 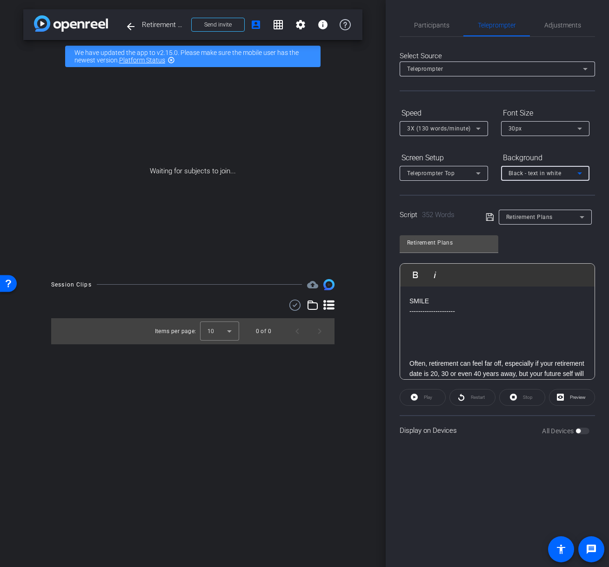 What do you see at coordinates (297, 331) in the screenshot?
I see `button: Previous page` at bounding box center [297, 331].